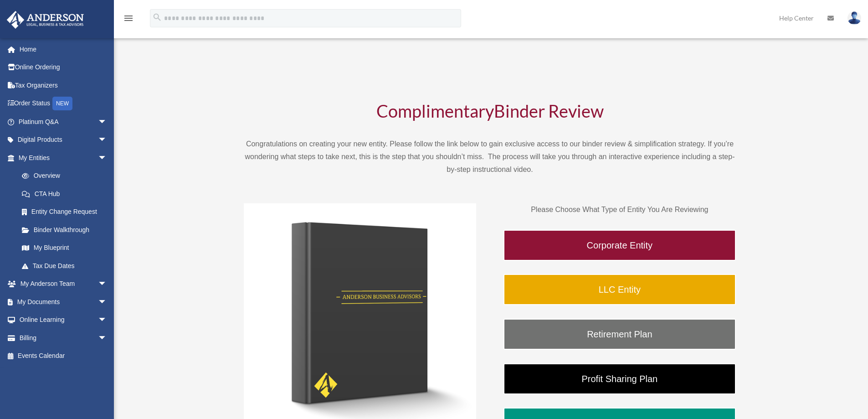 This screenshot has width=868, height=419. What do you see at coordinates (66, 266) in the screenshot?
I see `a: Tax Due Dates` at bounding box center [66, 266].